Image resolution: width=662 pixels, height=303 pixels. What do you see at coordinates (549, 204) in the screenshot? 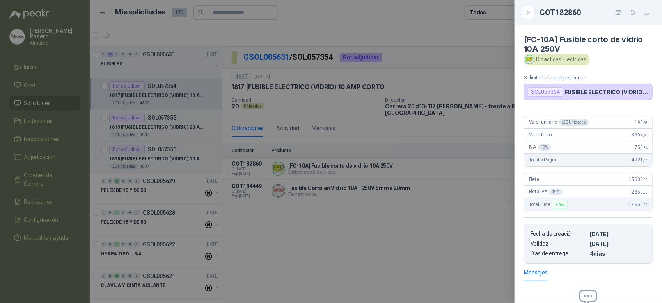
I see `span: Total Flete` at bounding box center [549, 204].